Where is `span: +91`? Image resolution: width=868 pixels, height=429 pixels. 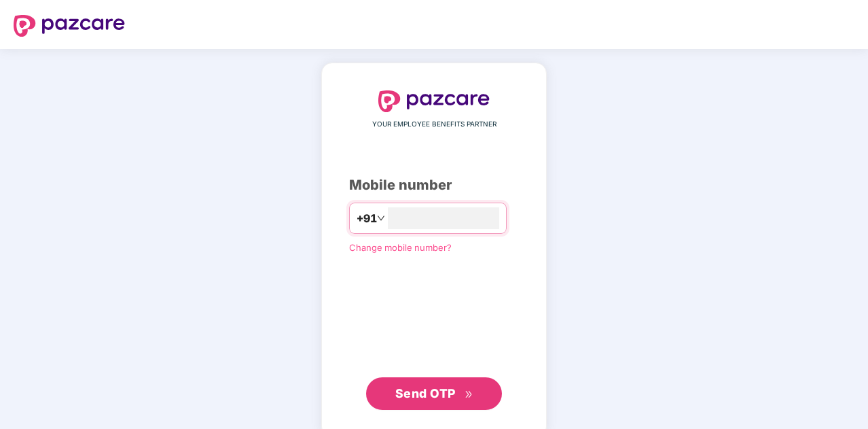
span: +91 is located at coordinates (366, 218).